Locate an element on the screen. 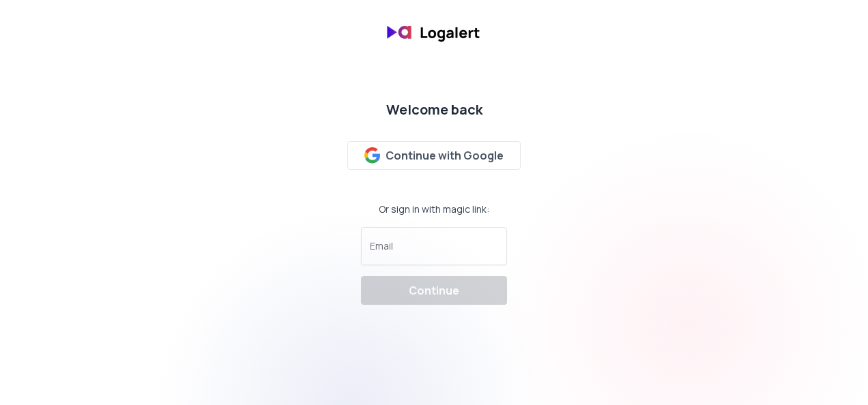 Image resolution: width=868 pixels, height=405 pixels. button: Continue is located at coordinates (434, 290).